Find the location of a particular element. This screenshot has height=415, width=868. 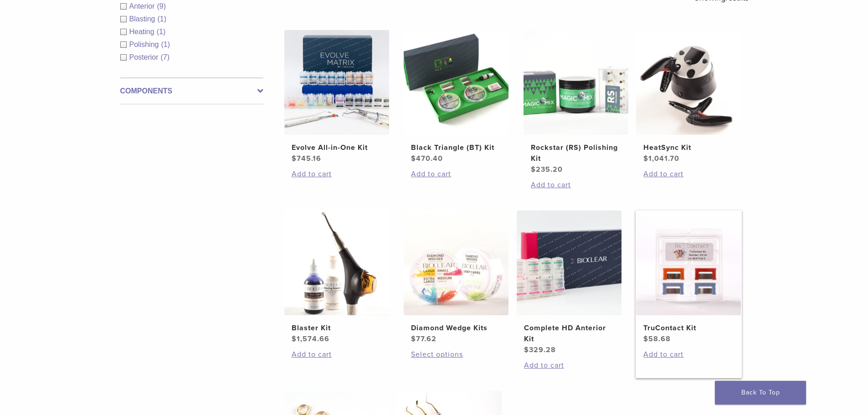

img: Complete HD Anterior Kit is located at coordinates (569, 263).